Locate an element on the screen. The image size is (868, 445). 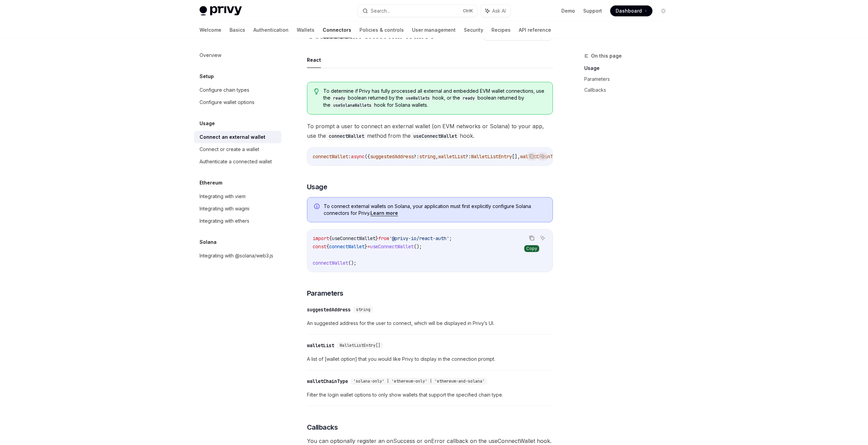
div: Integrating with ethers is located at coordinates (224, 221).